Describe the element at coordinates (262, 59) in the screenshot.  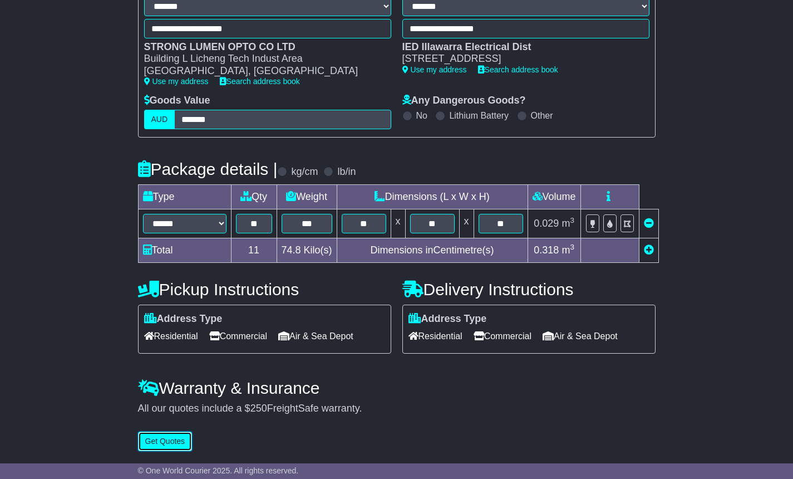
I see `div: Building L Licheng Tech Indust Area` at that location.